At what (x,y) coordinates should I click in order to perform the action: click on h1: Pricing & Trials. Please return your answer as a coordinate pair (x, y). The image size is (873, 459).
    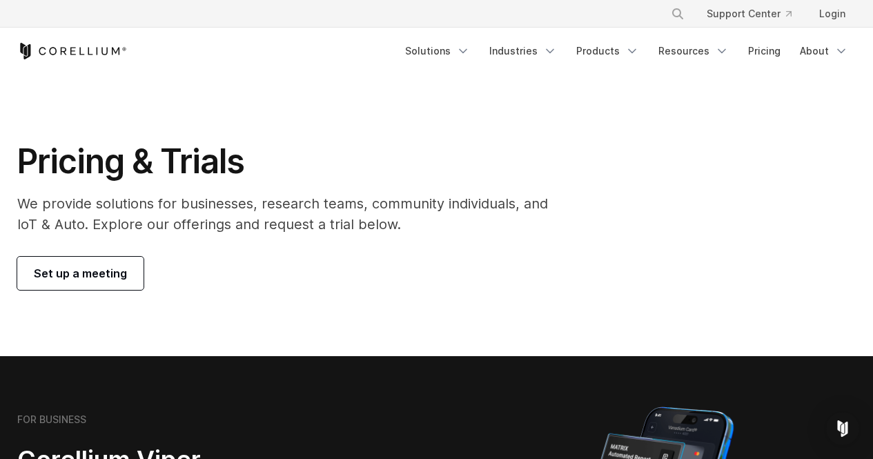
    Looking at the image, I should click on (292, 162).